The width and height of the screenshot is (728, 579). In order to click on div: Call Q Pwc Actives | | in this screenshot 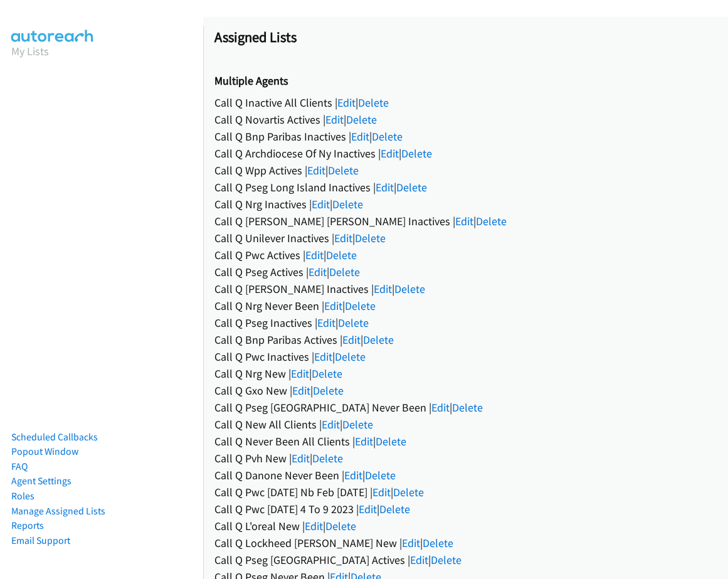, I will do `click(465, 255)`.